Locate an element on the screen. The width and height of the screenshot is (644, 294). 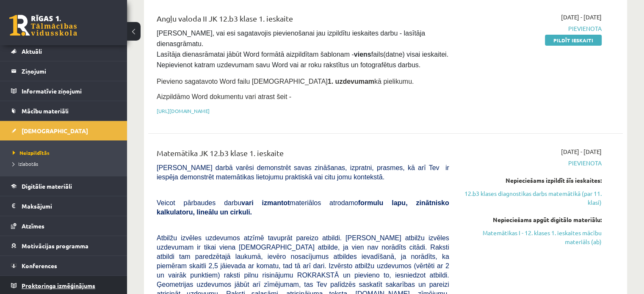
span: Mācību materiāli is located at coordinates (45, 111).